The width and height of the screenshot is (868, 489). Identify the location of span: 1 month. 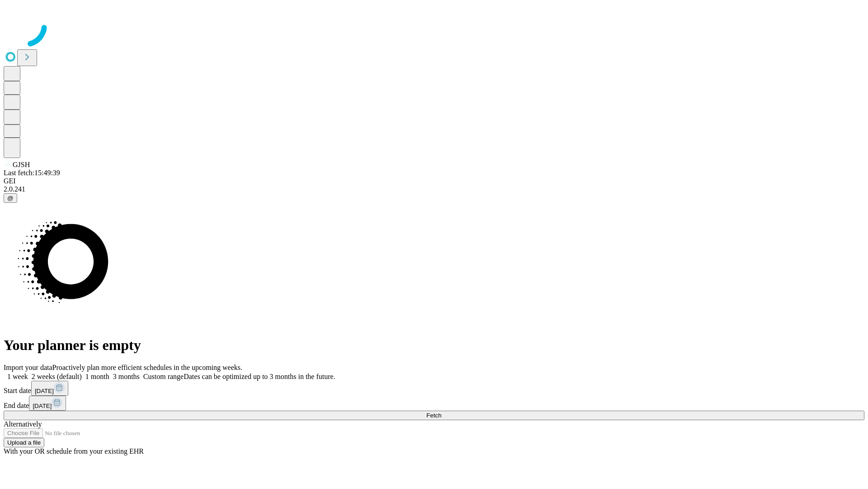
(97, 376).